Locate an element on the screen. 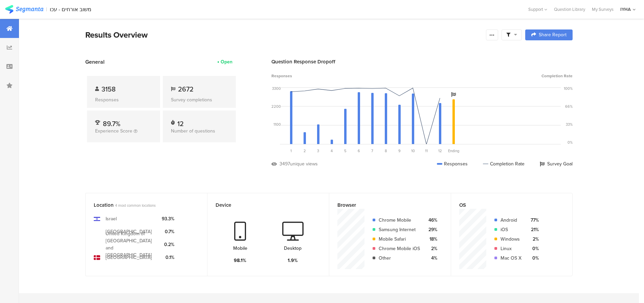  span: 89.7% is located at coordinates (111, 124).